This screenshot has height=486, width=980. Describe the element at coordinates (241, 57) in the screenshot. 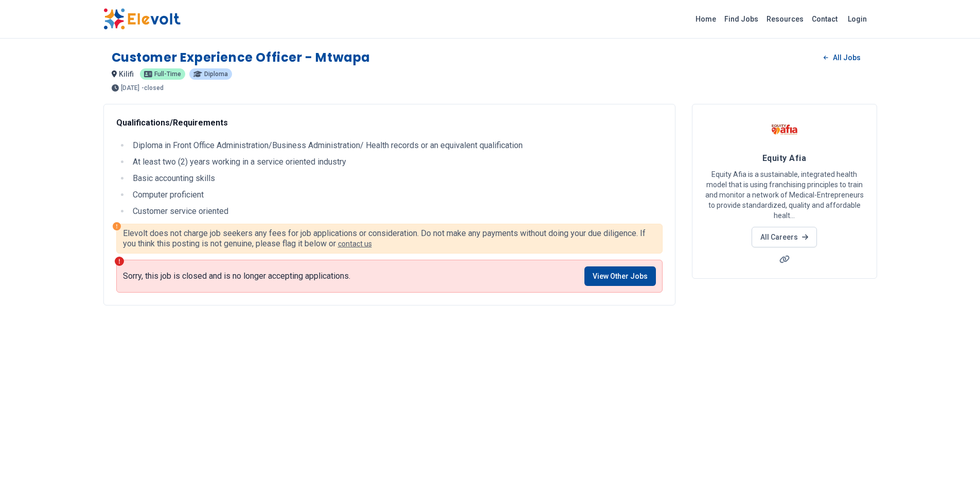

I see `h1: Customer Experience Officer - Mtwapa` at that location.